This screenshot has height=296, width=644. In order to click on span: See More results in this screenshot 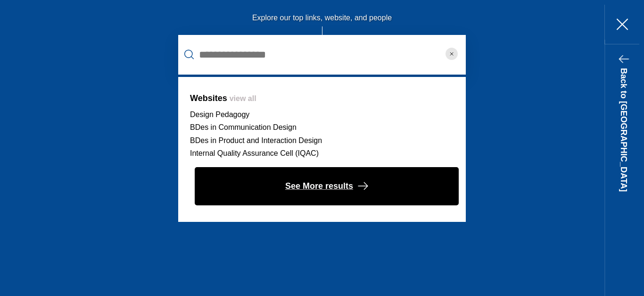, I will do `click(319, 186)`.